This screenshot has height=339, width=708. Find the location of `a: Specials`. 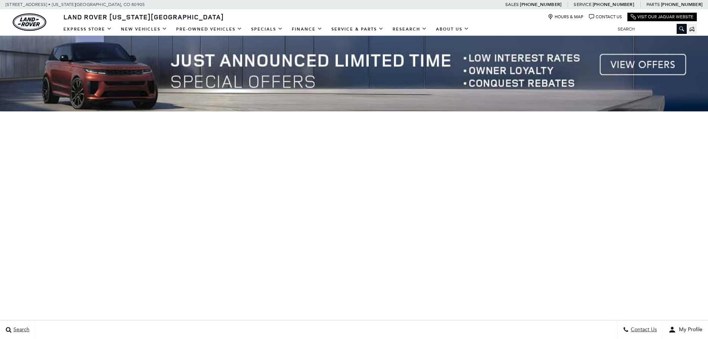

a: Specials is located at coordinates (267, 29).